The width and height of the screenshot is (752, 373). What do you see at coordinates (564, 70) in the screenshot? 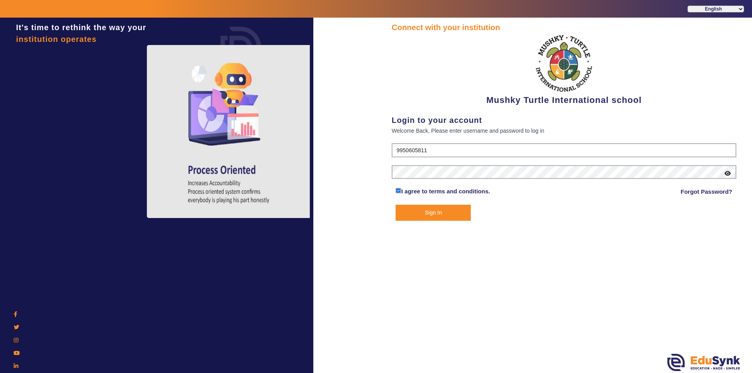
I see `div: Mushky Turtle International school` at bounding box center [564, 70].